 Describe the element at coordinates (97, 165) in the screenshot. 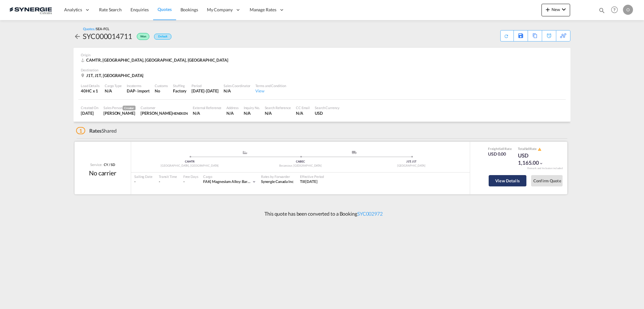

I see `span: Service:` at that location.